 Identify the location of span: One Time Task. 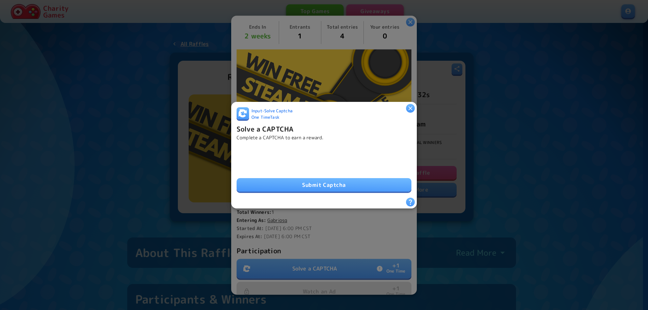
(265, 117).